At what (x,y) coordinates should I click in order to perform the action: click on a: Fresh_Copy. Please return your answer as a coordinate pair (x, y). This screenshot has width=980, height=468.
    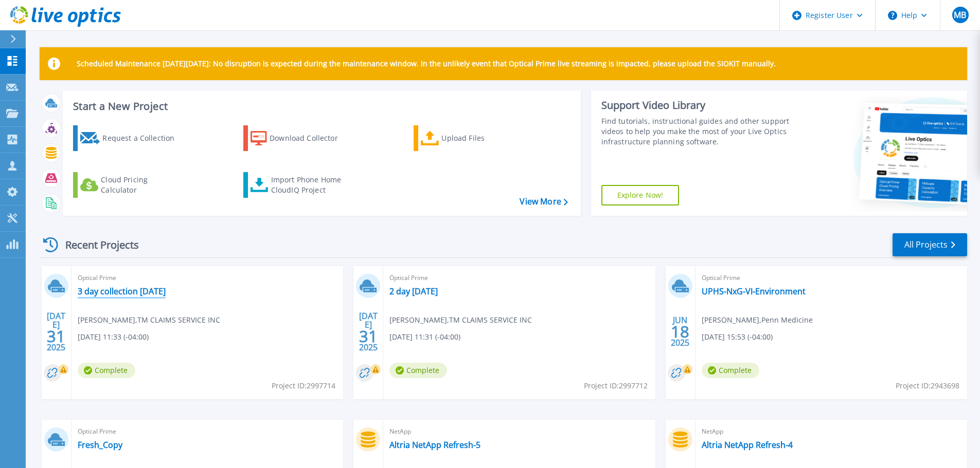
    Looking at the image, I should click on (100, 445).